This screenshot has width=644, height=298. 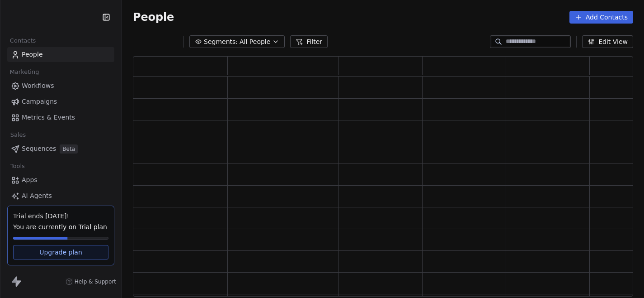 I want to click on button: Add Contacts, so click(x=601, y=17).